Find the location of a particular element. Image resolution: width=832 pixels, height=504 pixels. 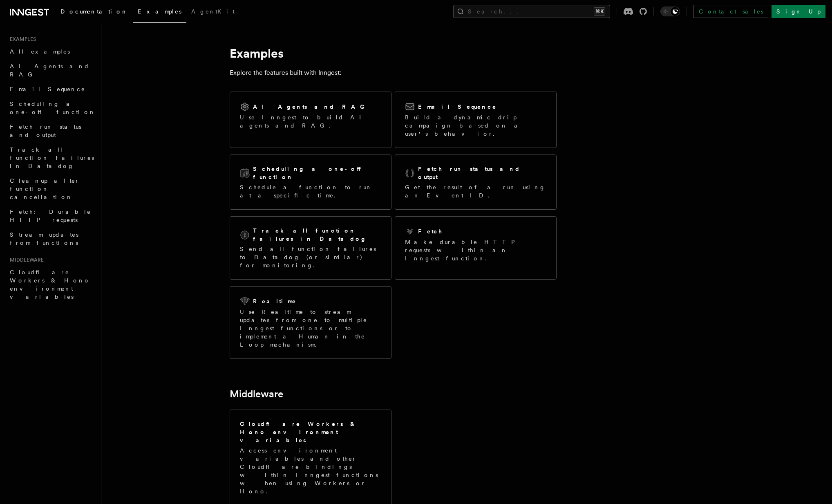

a: Fetch run status and output is located at coordinates (51, 131).